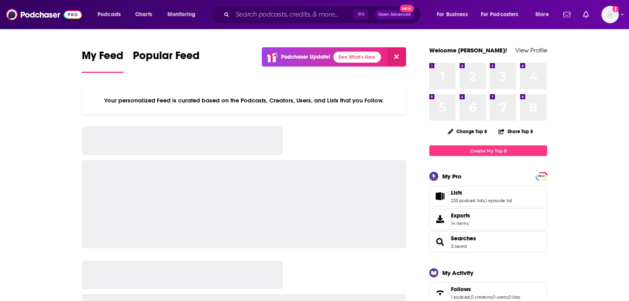 The height and width of the screenshot is (301, 629). What do you see at coordinates (516, 131) in the screenshot?
I see `button: Share Top 8` at bounding box center [516, 131].